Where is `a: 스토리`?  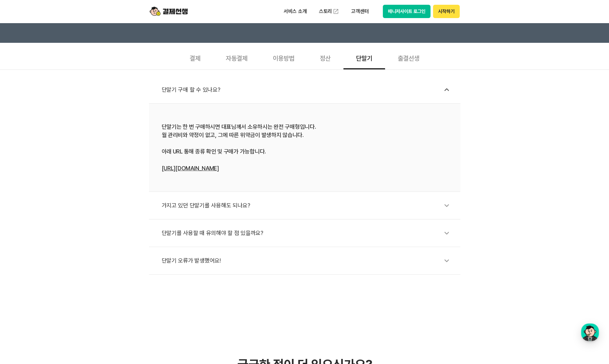
a: 스토리 is located at coordinates (329, 12).